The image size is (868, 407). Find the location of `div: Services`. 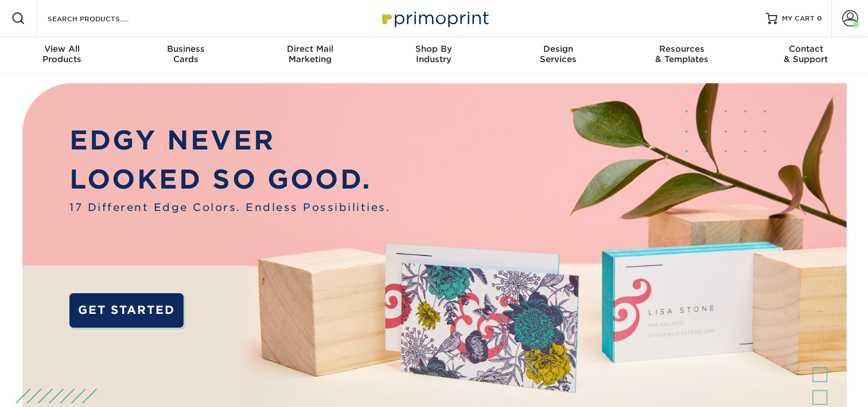

div: Services is located at coordinates (558, 54).